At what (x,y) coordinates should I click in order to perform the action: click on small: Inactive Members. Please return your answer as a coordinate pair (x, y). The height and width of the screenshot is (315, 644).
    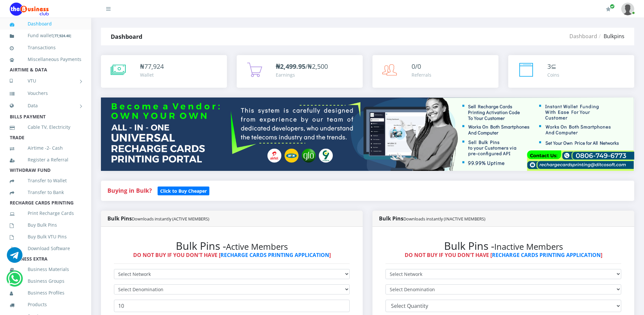
    Looking at the image, I should click on (529, 246).